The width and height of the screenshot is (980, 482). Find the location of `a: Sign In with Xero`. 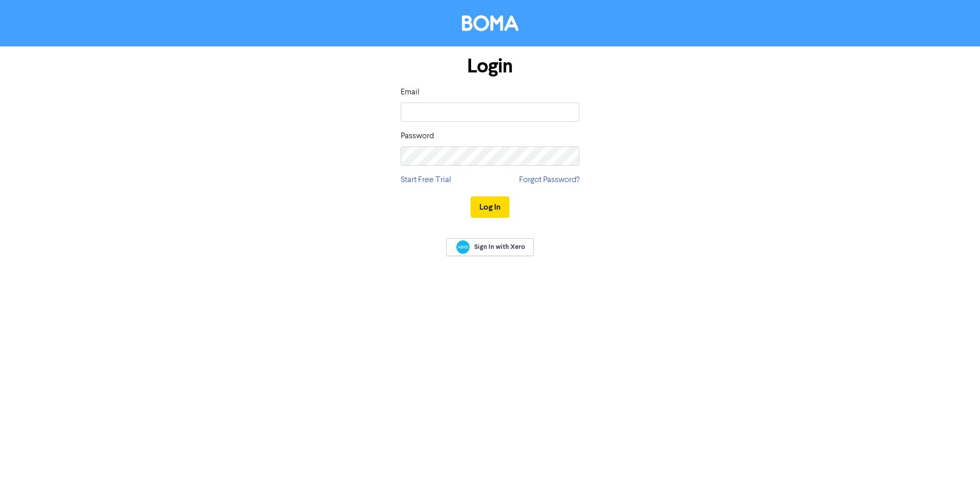

a: Sign In with Xero is located at coordinates (490, 247).